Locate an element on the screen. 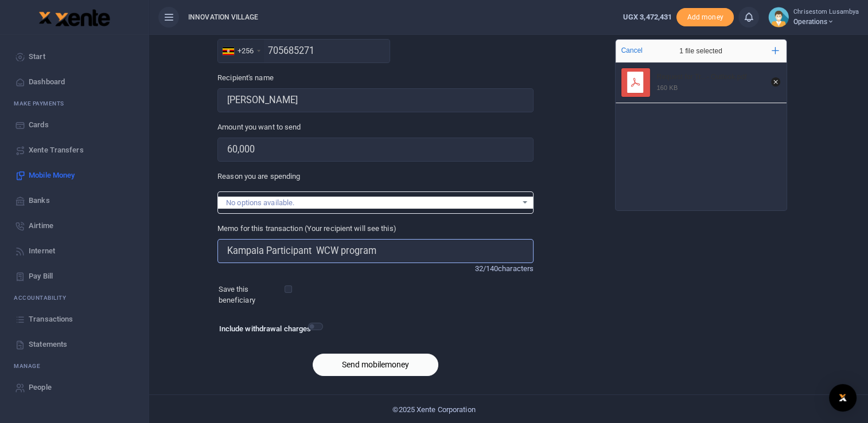  span: Dashboard is located at coordinates (47, 82).